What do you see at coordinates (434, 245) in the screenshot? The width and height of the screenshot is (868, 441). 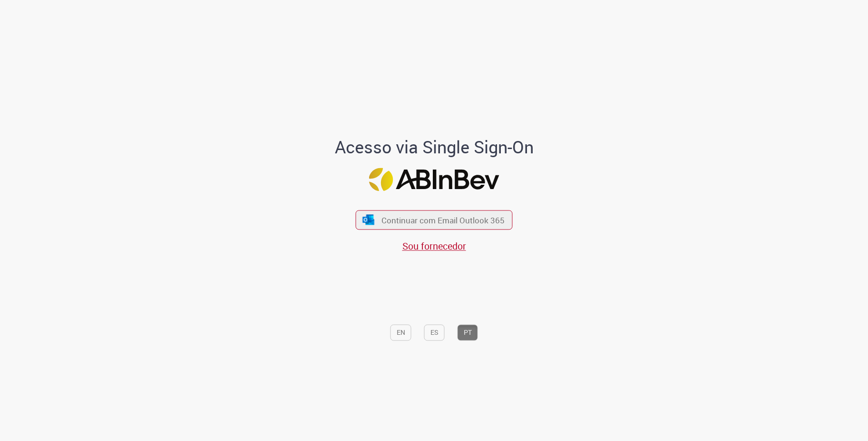 I see `a: Sou fornecedor` at bounding box center [434, 245].